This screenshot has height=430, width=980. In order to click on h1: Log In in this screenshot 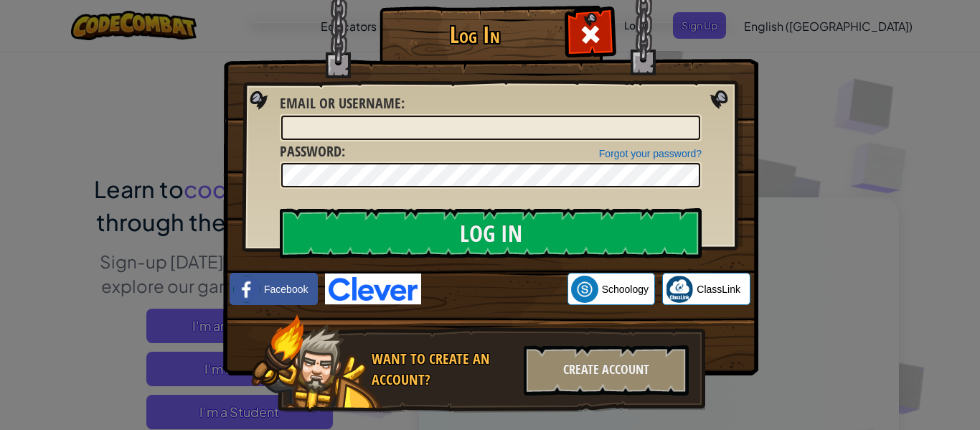, I will do `click(474, 35)`.